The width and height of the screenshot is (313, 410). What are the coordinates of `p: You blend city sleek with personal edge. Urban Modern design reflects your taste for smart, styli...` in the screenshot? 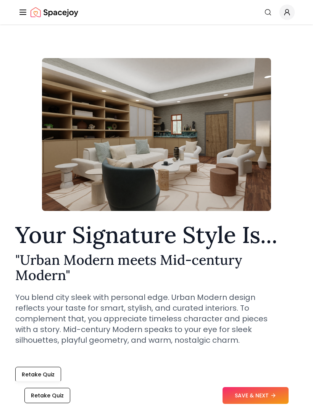 It's located at (144, 319).